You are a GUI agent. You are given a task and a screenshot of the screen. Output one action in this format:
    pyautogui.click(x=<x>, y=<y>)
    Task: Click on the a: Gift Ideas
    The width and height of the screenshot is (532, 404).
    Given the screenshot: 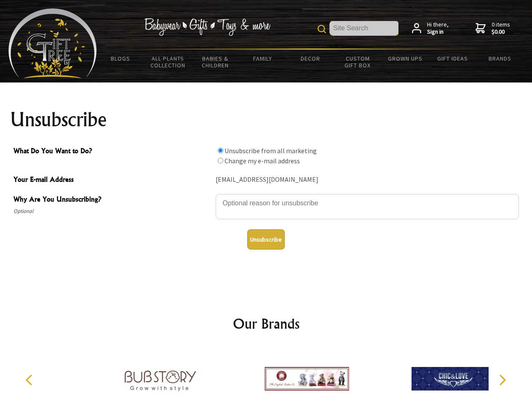 What is the action you would take?
    pyautogui.click(x=452, y=58)
    